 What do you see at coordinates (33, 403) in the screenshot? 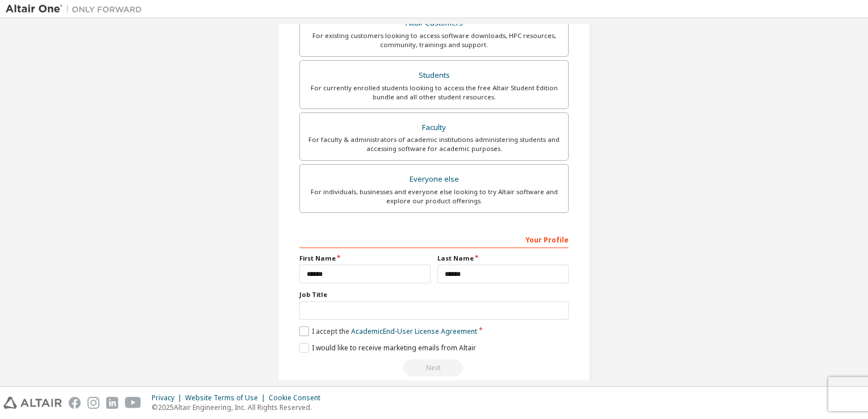
I see `img: altair_logo.svg` at bounding box center [33, 403].